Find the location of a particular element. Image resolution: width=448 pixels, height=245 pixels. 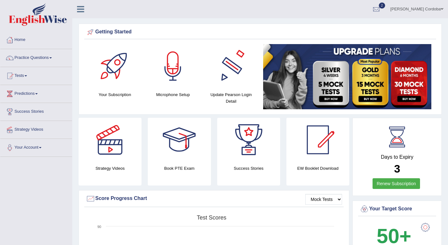

text: 90 is located at coordinates (99, 227).